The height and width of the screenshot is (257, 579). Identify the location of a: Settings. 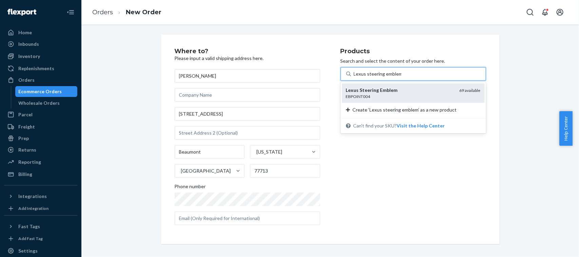
(41, 251).